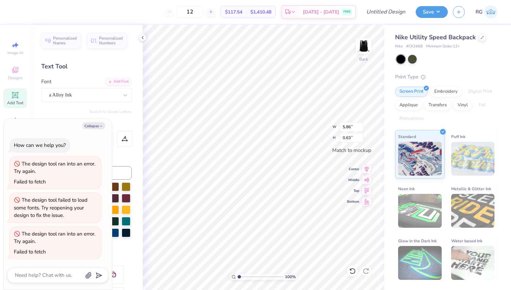 This screenshot has width=511, height=290. I want to click on img: Puff Ink, so click(473, 159).